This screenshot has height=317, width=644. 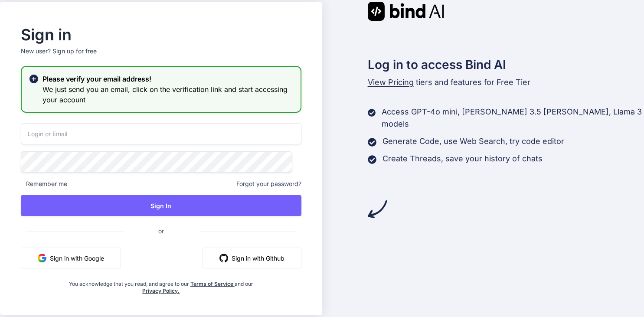 I want to click on button: Sign in with Google, so click(x=71, y=258).